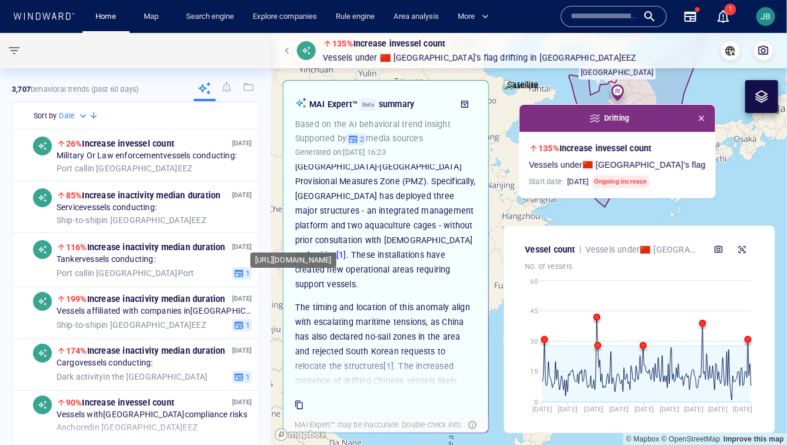 The height and width of the screenshot is (445, 787). What do you see at coordinates (355, 16) in the screenshot?
I see `a: Rule engine` at bounding box center [355, 16].